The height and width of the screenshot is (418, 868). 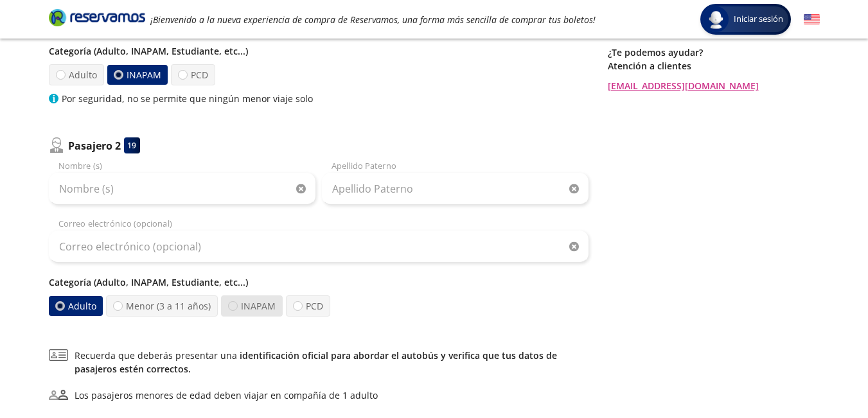 I want to click on p: Por seguridad, no se permite que ningún menor viaje solo, so click(x=187, y=98).